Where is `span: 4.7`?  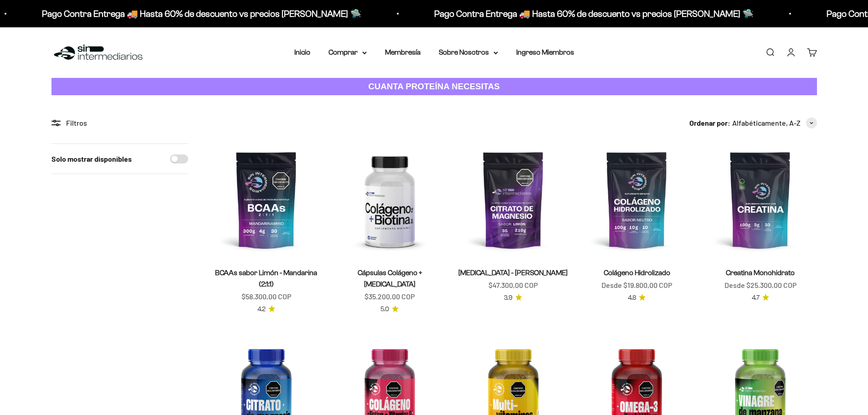
span: 4.7 is located at coordinates (756, 298).